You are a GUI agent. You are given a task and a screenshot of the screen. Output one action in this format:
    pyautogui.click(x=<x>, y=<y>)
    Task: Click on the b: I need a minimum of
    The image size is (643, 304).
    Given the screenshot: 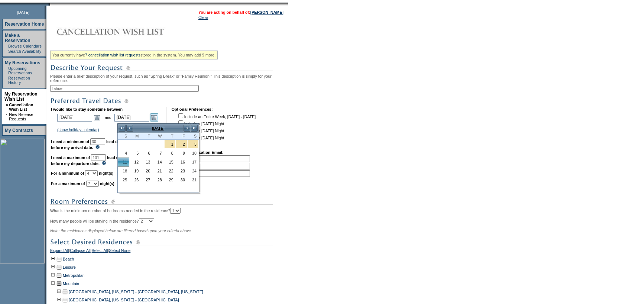 What is the action you would take?
    pyautogui.click(x=70, y=141)
    